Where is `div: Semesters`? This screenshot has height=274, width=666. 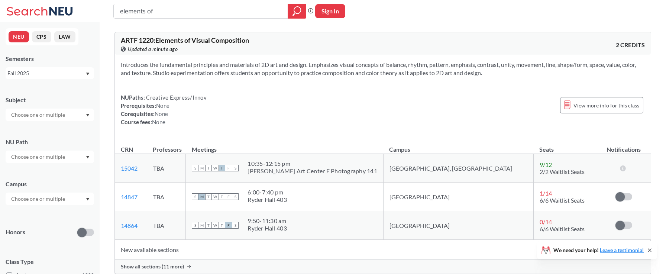 div: Semesters is located at coordinates (50, 59).